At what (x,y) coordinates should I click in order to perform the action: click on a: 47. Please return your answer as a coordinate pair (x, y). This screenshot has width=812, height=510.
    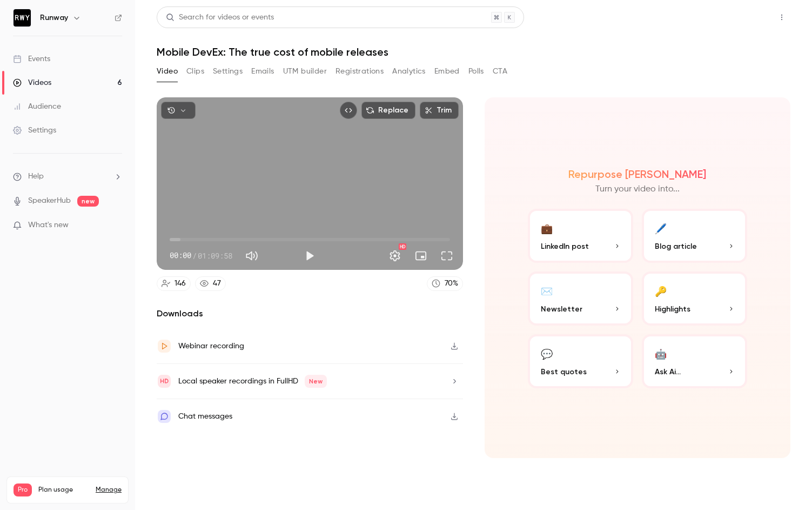
    Looking at the image, I should click on (210, 283).